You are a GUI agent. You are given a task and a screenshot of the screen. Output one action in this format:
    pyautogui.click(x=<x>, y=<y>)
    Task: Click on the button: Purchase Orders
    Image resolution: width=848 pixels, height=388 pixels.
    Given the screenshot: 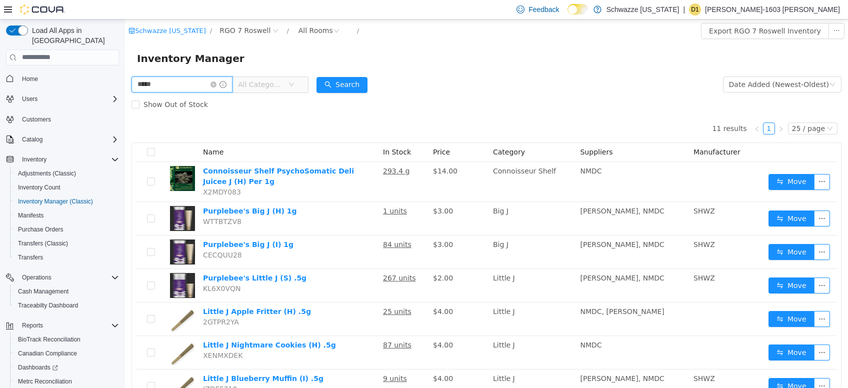 What is the action you would take?
    pyautogui.click(x=66, y=229)
    